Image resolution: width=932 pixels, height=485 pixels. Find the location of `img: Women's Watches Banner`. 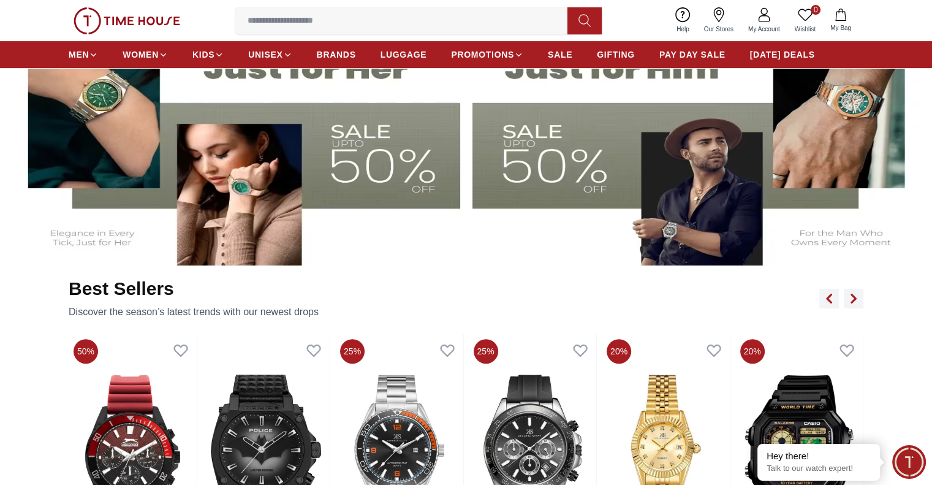

img: Women's Watches Banner is located at coordinates (235, 140).